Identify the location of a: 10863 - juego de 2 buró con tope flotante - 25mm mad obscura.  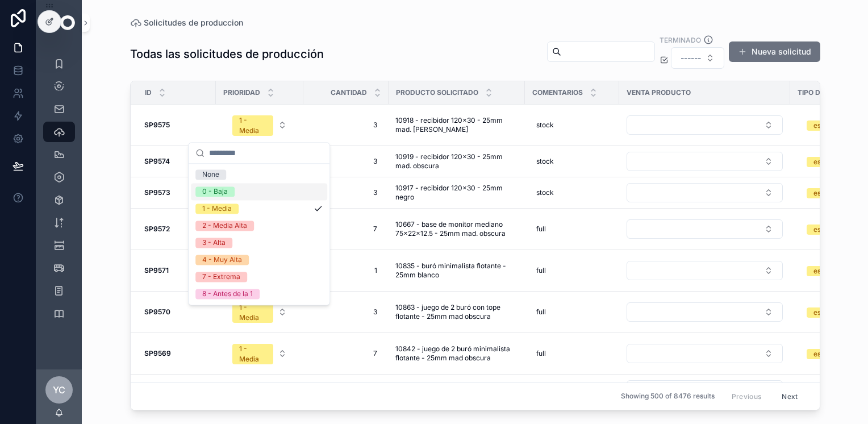
(457, 312).